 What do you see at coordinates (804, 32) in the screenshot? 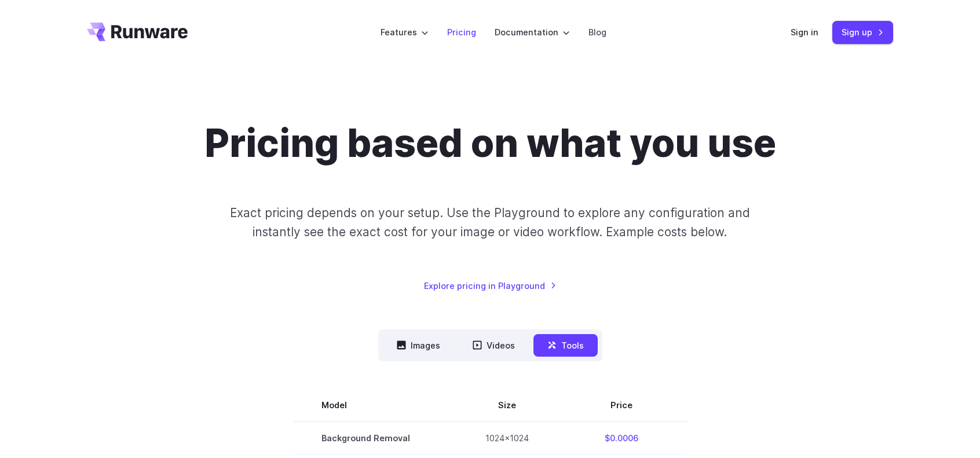
I see `a: Sign in` at bounding box center [804, 32].